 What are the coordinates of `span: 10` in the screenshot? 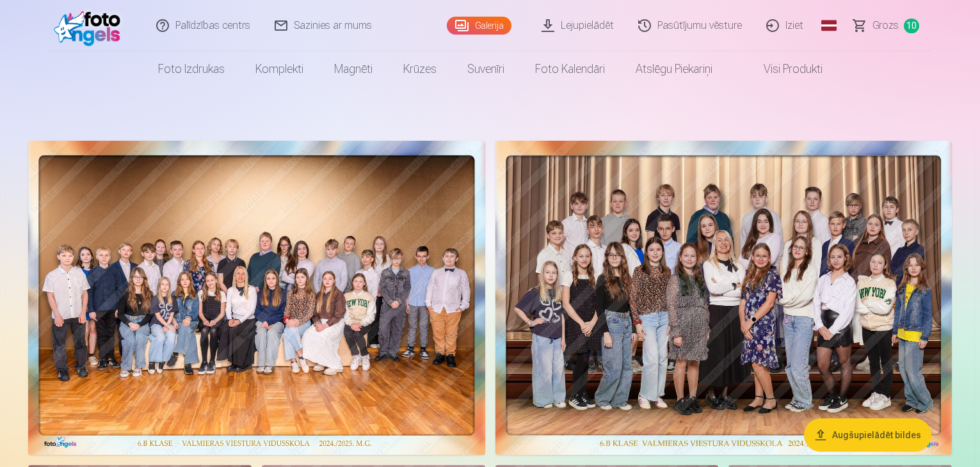 It's located at (912, 25).